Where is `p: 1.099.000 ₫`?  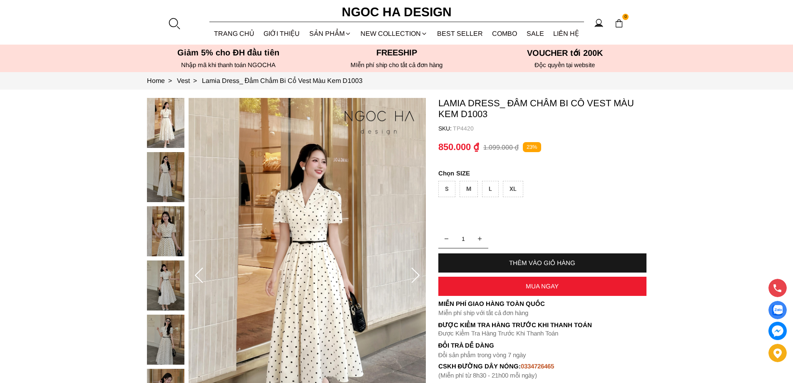 p: 1.099.000 ₫ is located at coordinates (501, 147).